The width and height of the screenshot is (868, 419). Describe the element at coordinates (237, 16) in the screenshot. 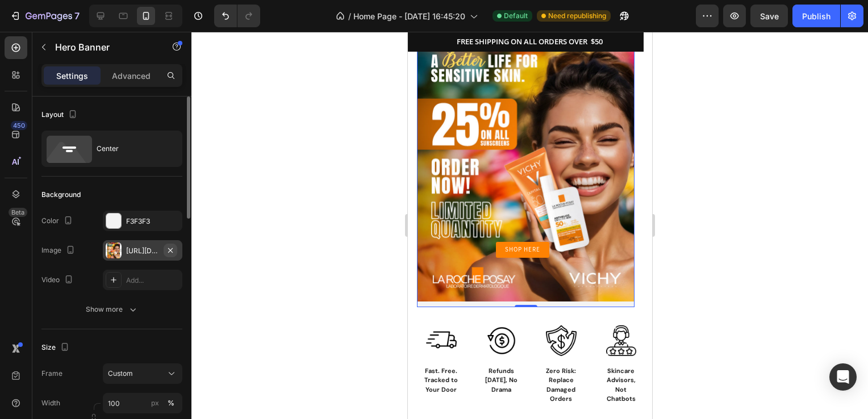

I see `div: Undo/Redo` at that location.